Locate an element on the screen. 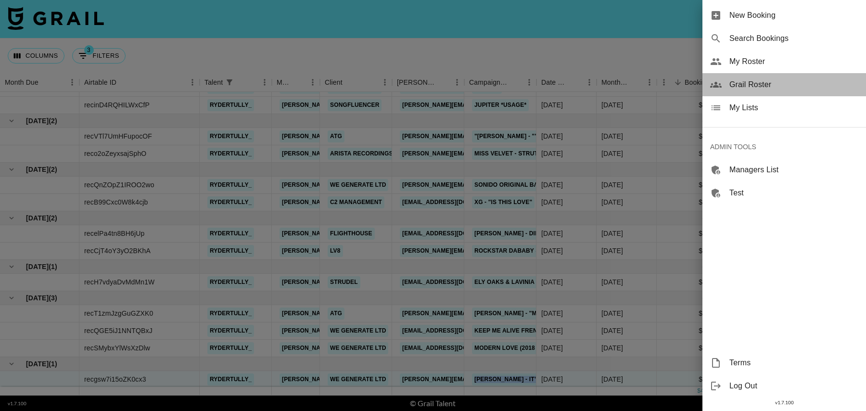 This screenshot has height=411, width=866. div: Log Out is located at coordinates (784, 386).